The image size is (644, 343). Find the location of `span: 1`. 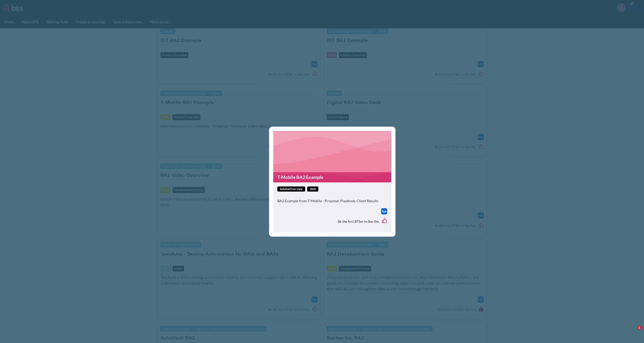

span: 1 is located at coordinates (639, 328).